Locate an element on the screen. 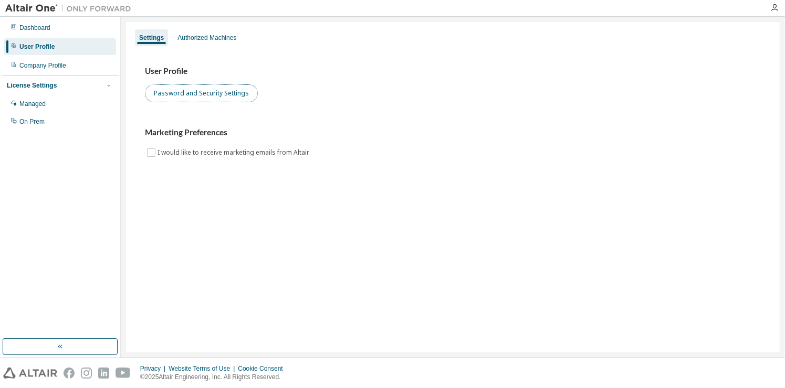 The image size is (785, 388). div: Authorized Machines is located at coordinates (207, 38).